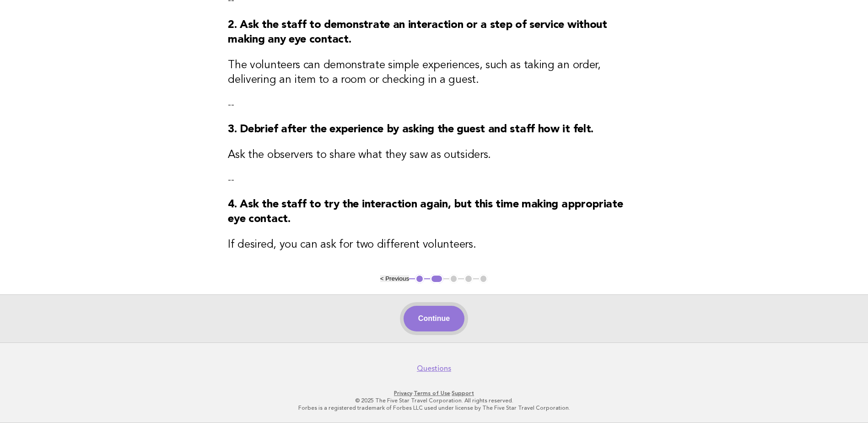 Image resolution: width=868 pixels, height=423 pixels. I want to click on strong: 3. Debrief after the experience by asking the guest and staff how it felt., so click(410, 129).